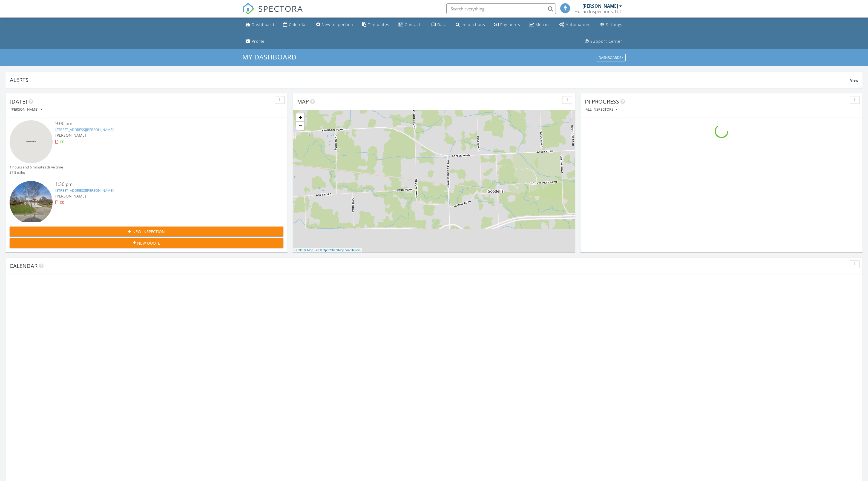 This screenshot has width=868, height=481. What do you see at coordinates (158, 124) in the screenshot?
I see `div: 9:00 am` at bounding box center [158, 124].